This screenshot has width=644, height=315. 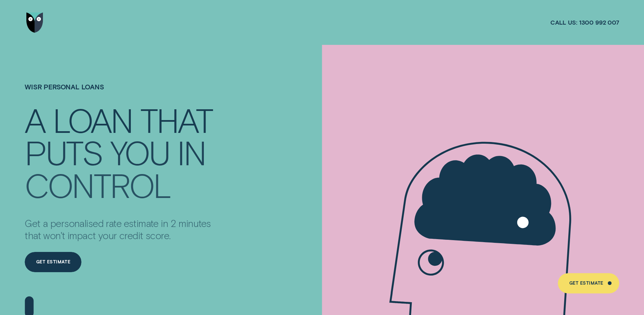 I want to click on a: Call us:1300 992 007, so click(x=585, y=22).